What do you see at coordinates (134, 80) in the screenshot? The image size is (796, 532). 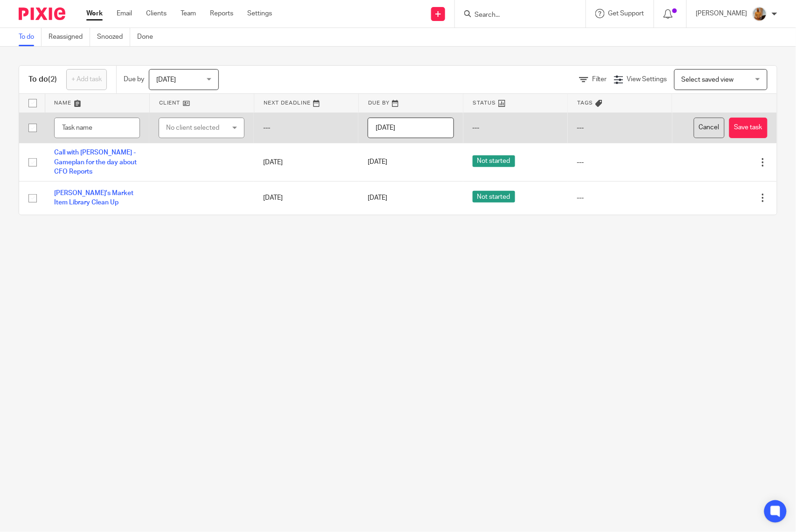 I see `p: Due by` at bounding box center [134, 80].